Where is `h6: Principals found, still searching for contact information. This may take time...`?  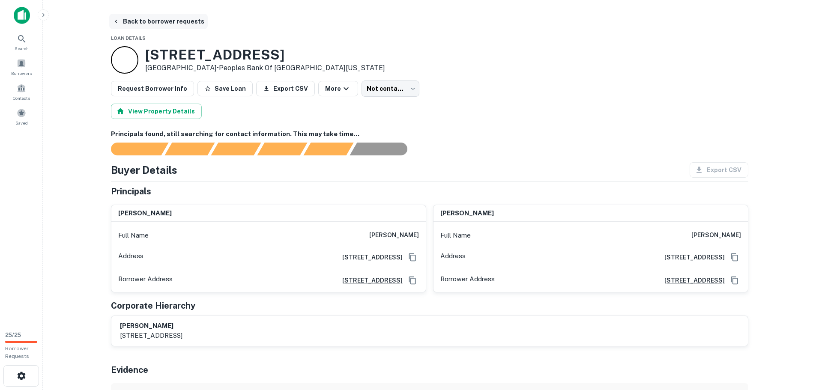
h6: Principals found, still searching for contact information. This may take time... is located at coordinates (430, 134).